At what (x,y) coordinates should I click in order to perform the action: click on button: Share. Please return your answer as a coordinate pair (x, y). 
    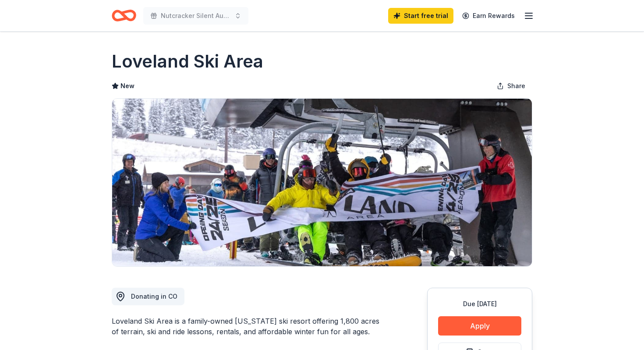
    Looking at the image, I should click on (511, 86).